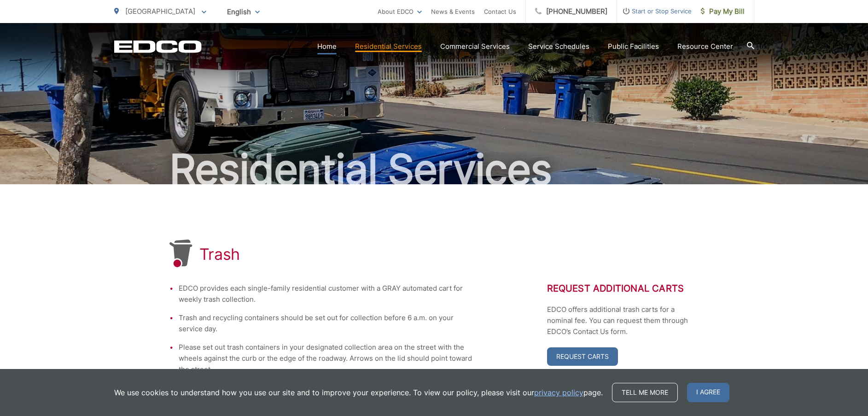 The height and width of the screenshot is (416, 868). I want to click on a: Contact Us, so click(500, 12).